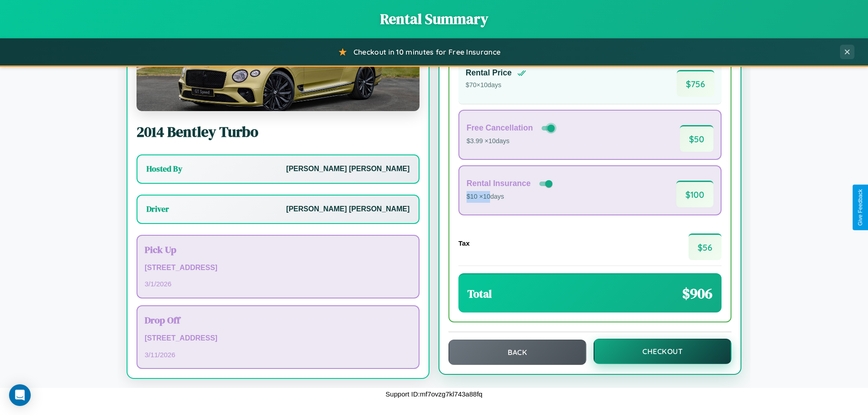 Image resolution: width=868 pixels, height=415 pixels. Describe the element at coordinates (512, 142) in the screenshot. I see `p: $3.99 × 10 days` at that location.